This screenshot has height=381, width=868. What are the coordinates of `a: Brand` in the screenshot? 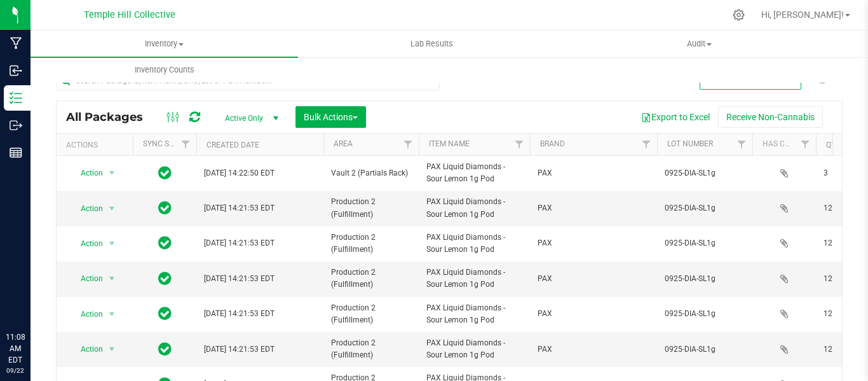 It's located at (552, 144).